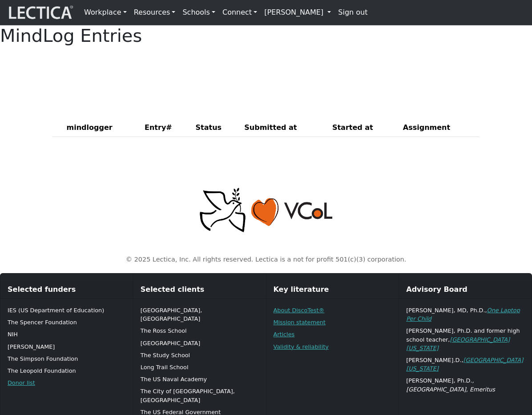  I want to click on th: Status, so click(217, 128).